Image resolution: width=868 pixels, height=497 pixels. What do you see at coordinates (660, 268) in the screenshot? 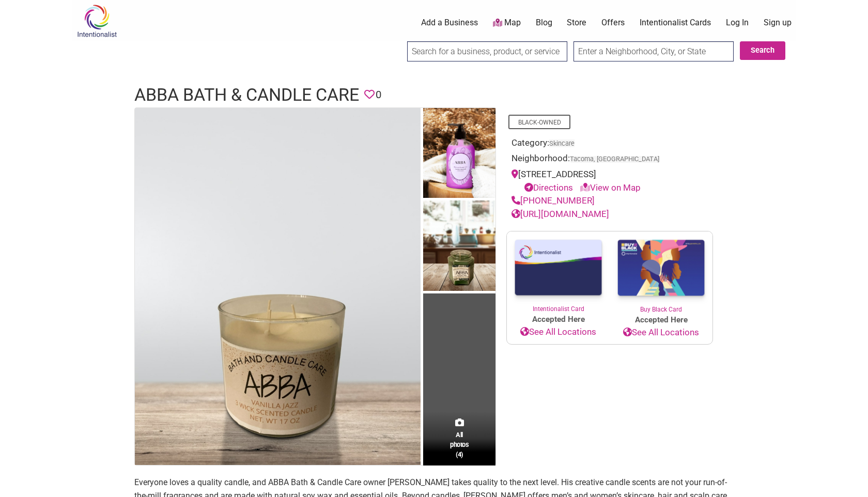
I see `img: Buy Black Card` at bounding box center [660, 268].